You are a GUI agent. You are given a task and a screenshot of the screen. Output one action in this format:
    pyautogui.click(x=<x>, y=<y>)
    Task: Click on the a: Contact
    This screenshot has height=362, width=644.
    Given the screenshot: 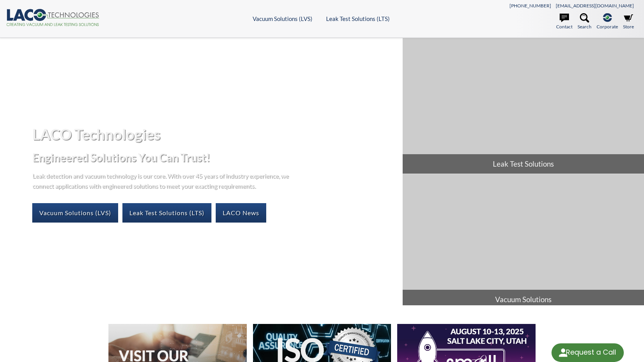 What is the action you would take?
    pyautogui.click(x=564, y=22)
    